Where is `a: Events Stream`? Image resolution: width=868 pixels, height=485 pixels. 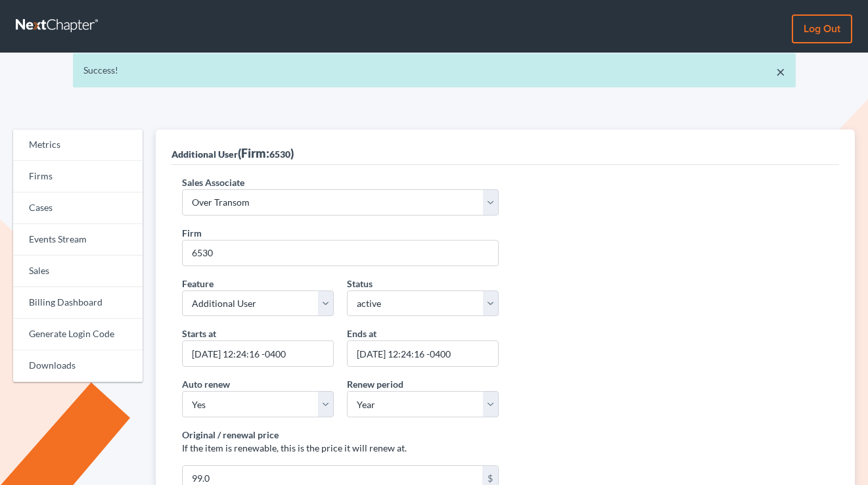 a: Events Stream is located at coordinates (77, 240).